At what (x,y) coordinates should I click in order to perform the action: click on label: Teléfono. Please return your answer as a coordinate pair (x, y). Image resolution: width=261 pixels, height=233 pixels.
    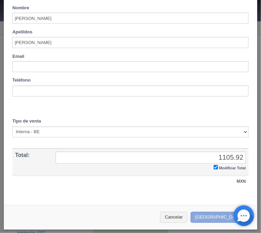
    Looking at the image, I should click on (21, 80).